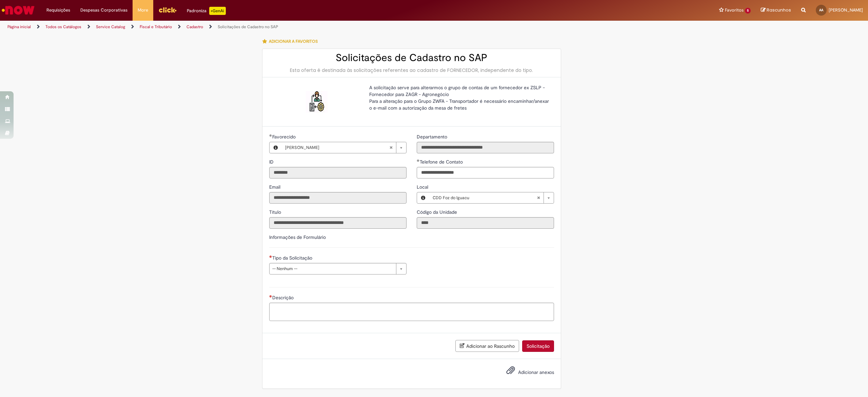 The width and height of the screenshot is (868, 397). Describe the element at coordinates (275, 187) in the screenshot. I see `label: Somente leitura - Email` at that location.